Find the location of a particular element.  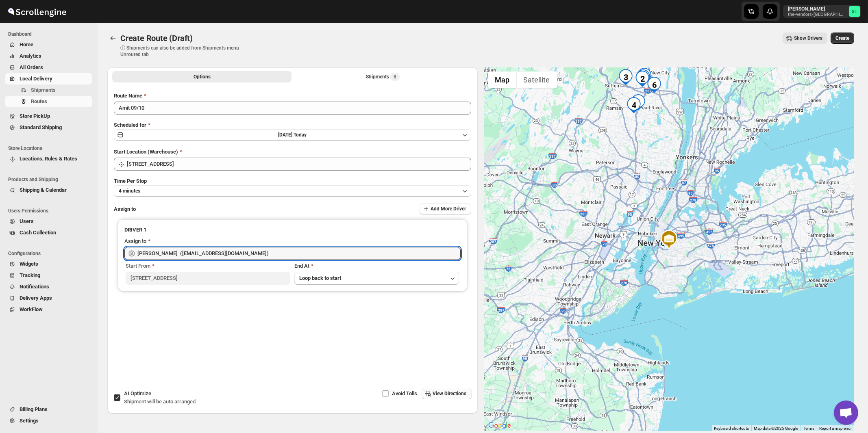

button: Shipping & Calendar is located at coordinates (48, 190).